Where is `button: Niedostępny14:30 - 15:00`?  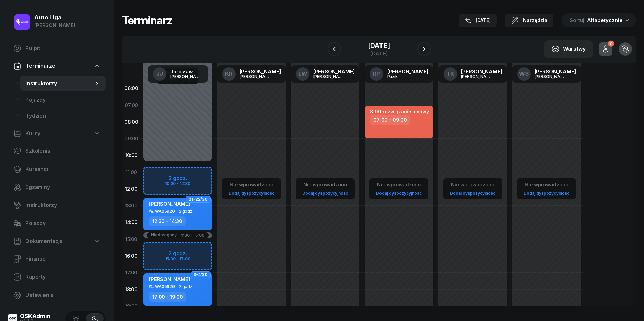
button: Niedostępny14:30 - 15:00 is located at coordinates (178, 235).